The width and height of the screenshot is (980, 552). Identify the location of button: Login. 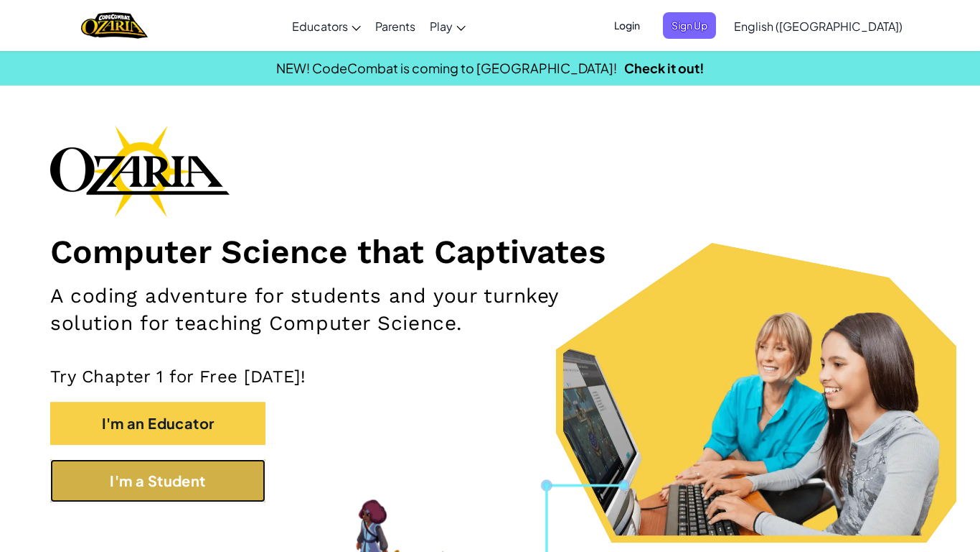
(627, 25).